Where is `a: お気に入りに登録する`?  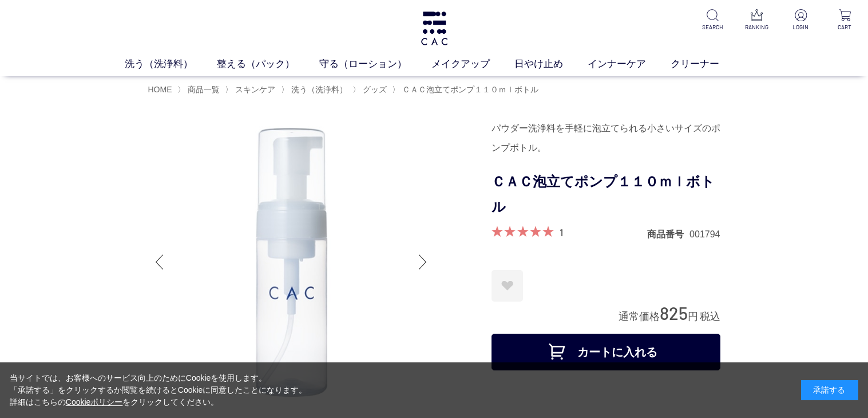 a: お気に入りに登録する is located at coordinates (507, 285).